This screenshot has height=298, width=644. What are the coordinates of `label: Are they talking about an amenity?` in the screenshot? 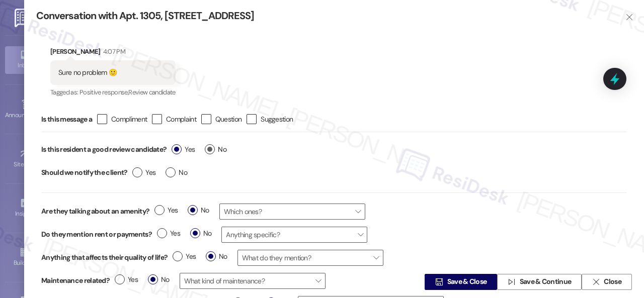 It's located at (95, 211).